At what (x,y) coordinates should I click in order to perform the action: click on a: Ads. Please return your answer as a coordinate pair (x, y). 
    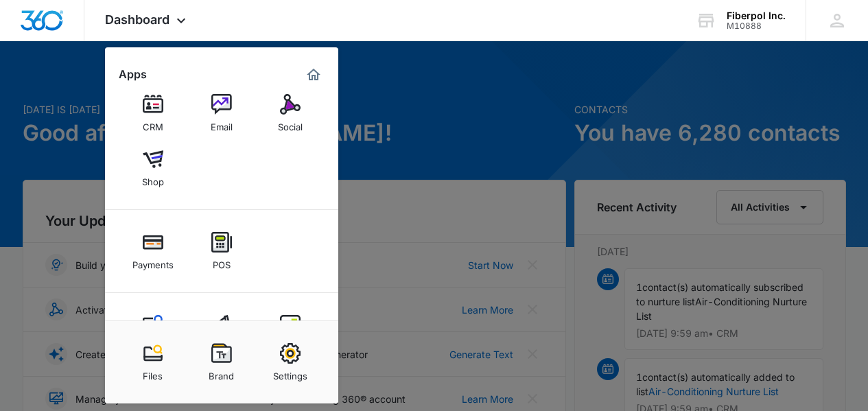
    Looking at the image, I should click on (222, 334).